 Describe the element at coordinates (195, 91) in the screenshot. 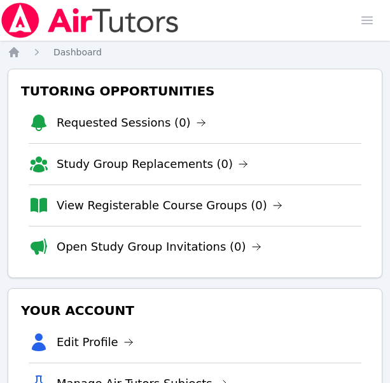

I see `h3: Tutoring Opportunities` at that location.